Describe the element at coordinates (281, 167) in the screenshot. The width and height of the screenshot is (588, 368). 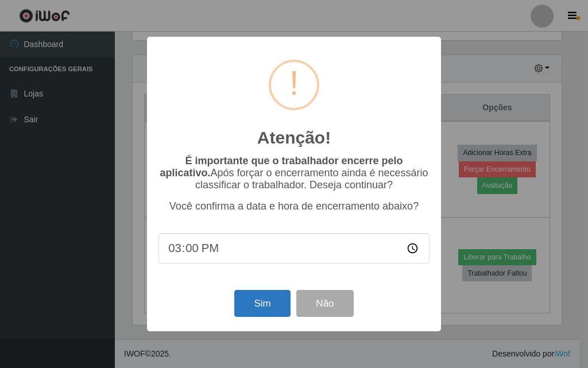
I see `b: É importante que o trabalhador encerre pelo aplicativo.` at that location.